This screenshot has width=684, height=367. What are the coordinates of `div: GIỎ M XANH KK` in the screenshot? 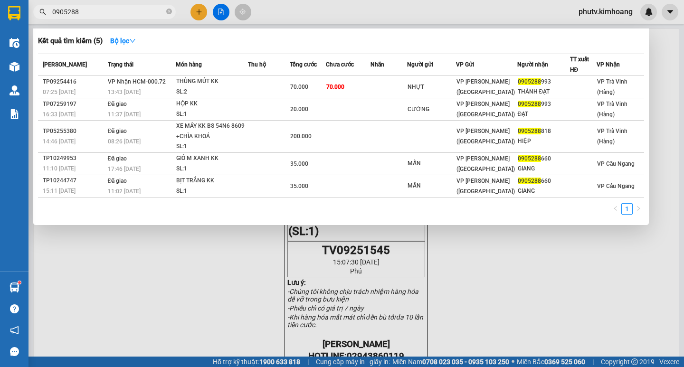 It's located at (212, 159).